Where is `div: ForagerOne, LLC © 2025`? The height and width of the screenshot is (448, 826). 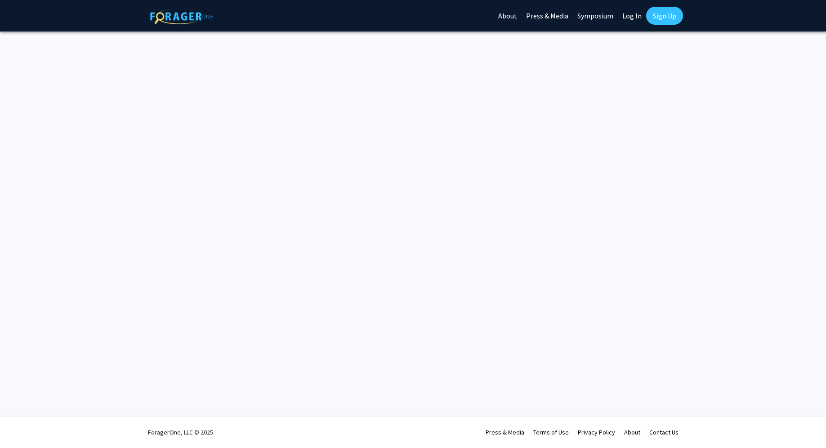 div: ForagerOne, LLC © 2025 is located at coordinates (180, 432).